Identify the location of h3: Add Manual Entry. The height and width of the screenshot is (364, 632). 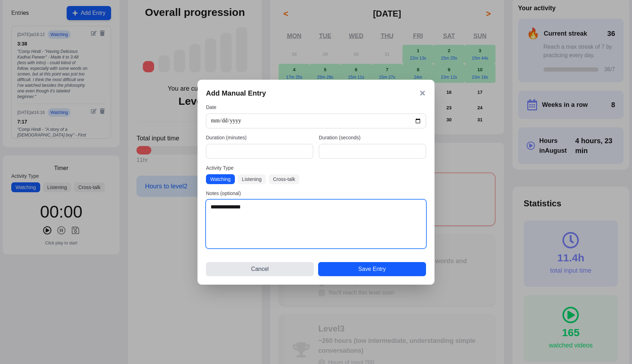
(236, 93).